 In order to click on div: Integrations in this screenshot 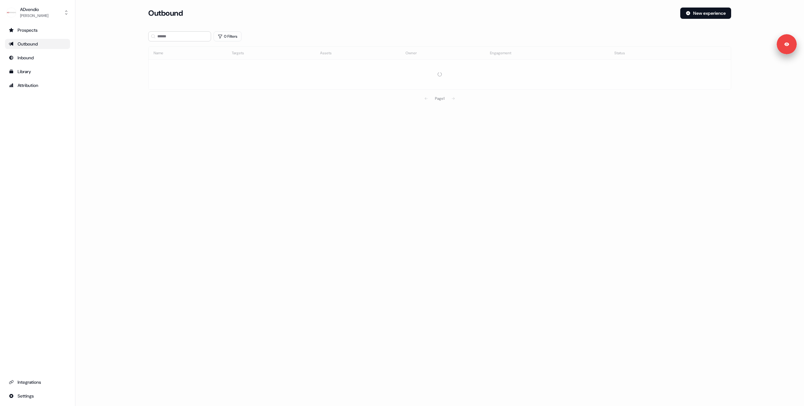, I will do `click(37, 382)`.